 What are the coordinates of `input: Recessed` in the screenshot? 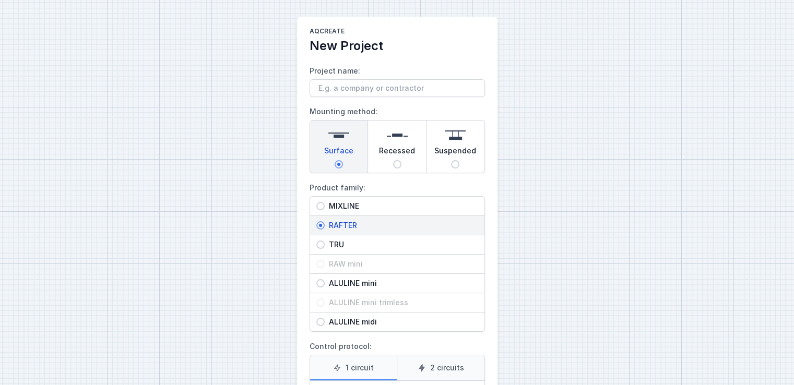 It's located at (397, 164).